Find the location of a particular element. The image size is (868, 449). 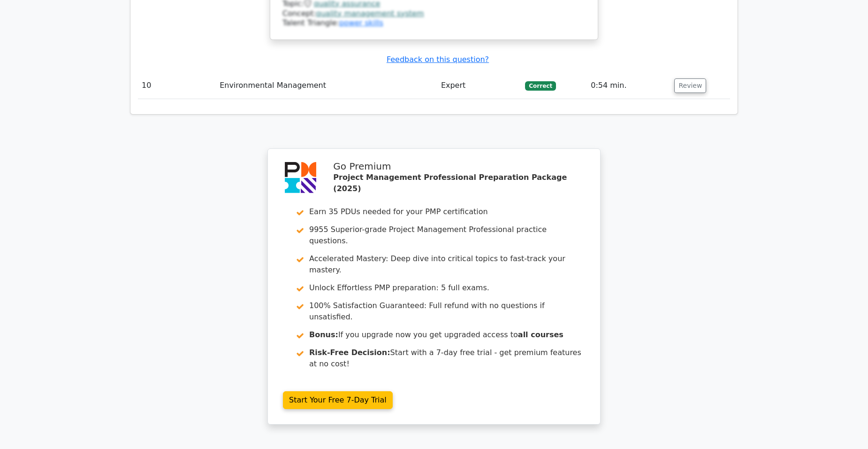

td: 10 is located at coordinates (177, 86).